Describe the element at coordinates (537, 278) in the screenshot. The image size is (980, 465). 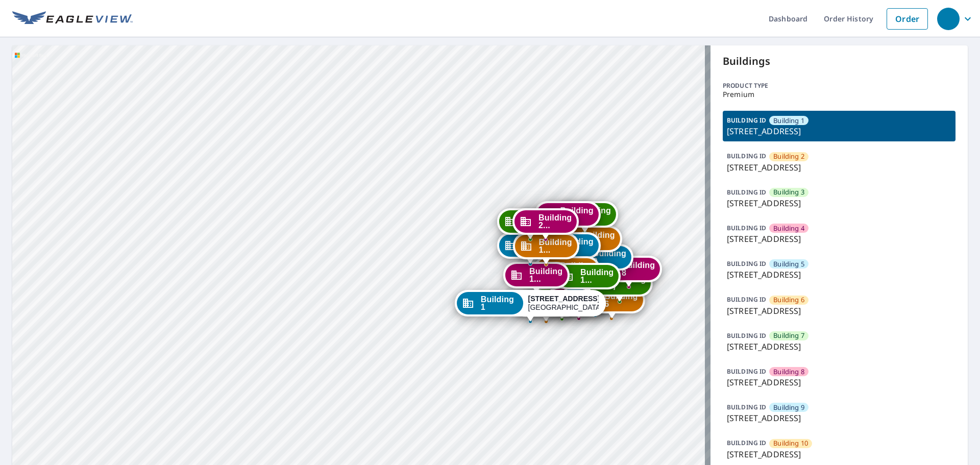
I see `div: Dropped pin, building Building 16, Commercial property, 1152 Chelsea Drive Lake Zurich, IL 60047` at that location.